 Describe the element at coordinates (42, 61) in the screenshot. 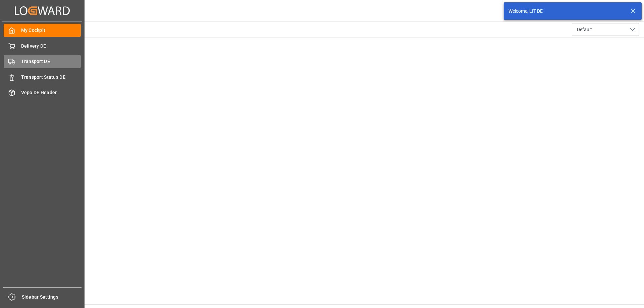

I see `a: Transport DE` at that location.